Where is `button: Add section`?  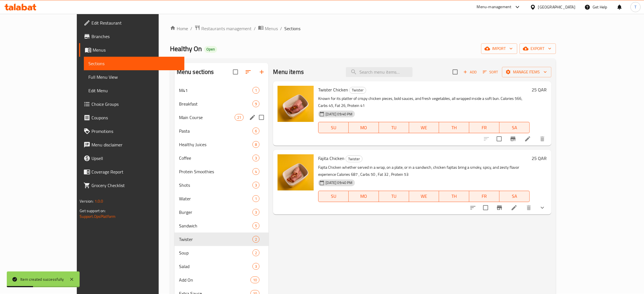
button: Add section is located at coordinates (262, 72).